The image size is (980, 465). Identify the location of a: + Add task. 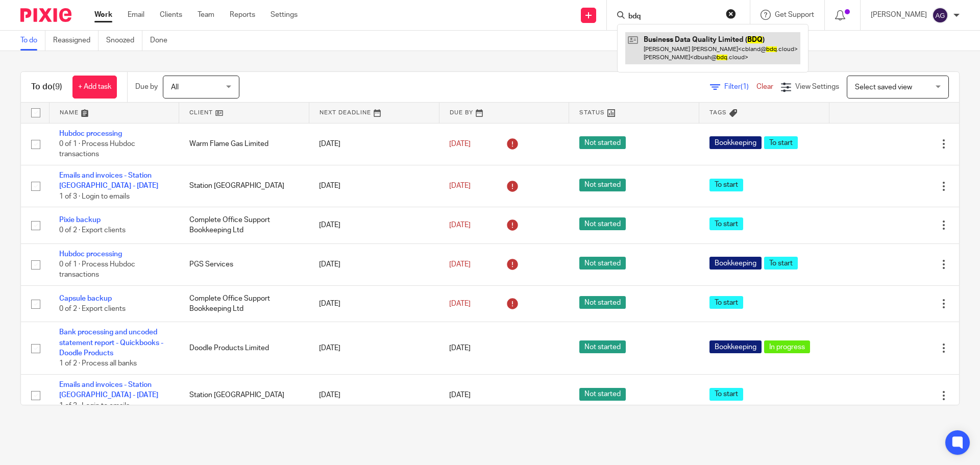
(95, 87).